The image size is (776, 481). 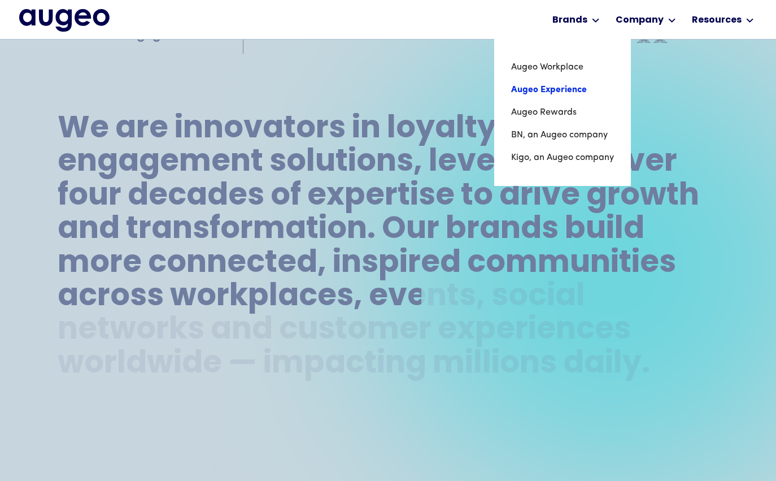 What do you see at coordinates (563, 158) in the screenshot?
I see `a: Kigo, an Augeo company` at bounding box center [563, 158].